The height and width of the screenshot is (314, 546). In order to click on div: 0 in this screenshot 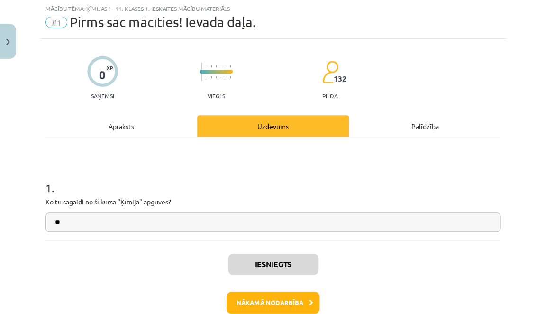, I will do `click(102, 75)`.